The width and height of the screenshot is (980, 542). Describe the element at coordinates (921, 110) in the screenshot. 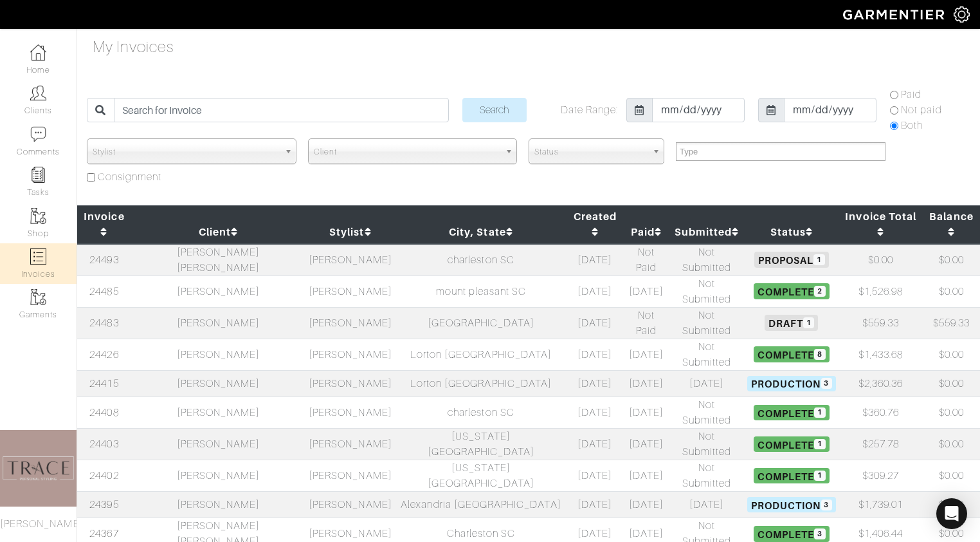

I see `label: Not paid` at that location.